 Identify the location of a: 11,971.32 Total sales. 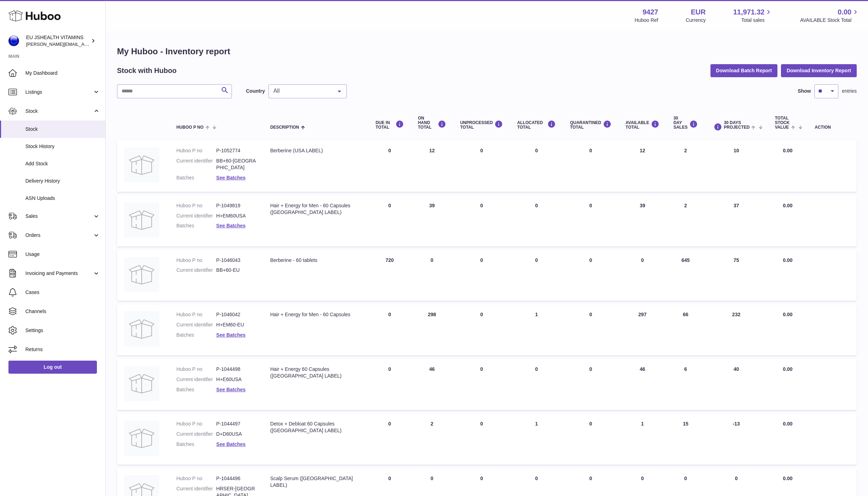
(753, 16).